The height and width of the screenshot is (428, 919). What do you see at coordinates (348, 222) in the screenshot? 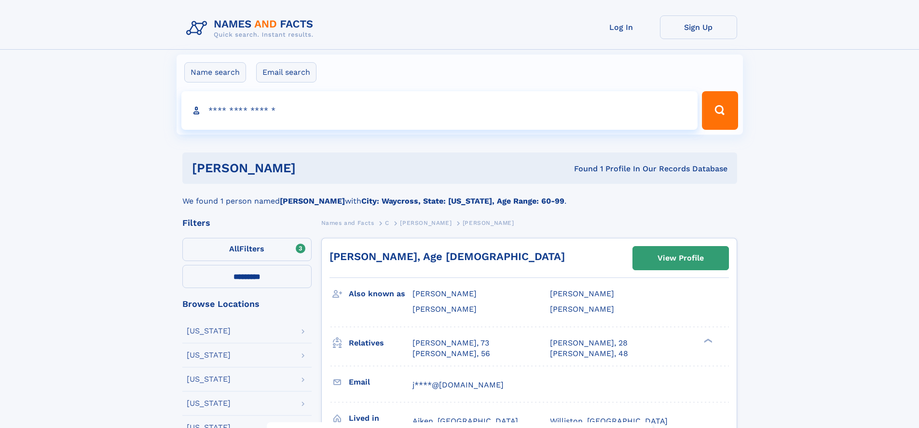
I see `a: Names and Facts` at bounding box center [348, 222].